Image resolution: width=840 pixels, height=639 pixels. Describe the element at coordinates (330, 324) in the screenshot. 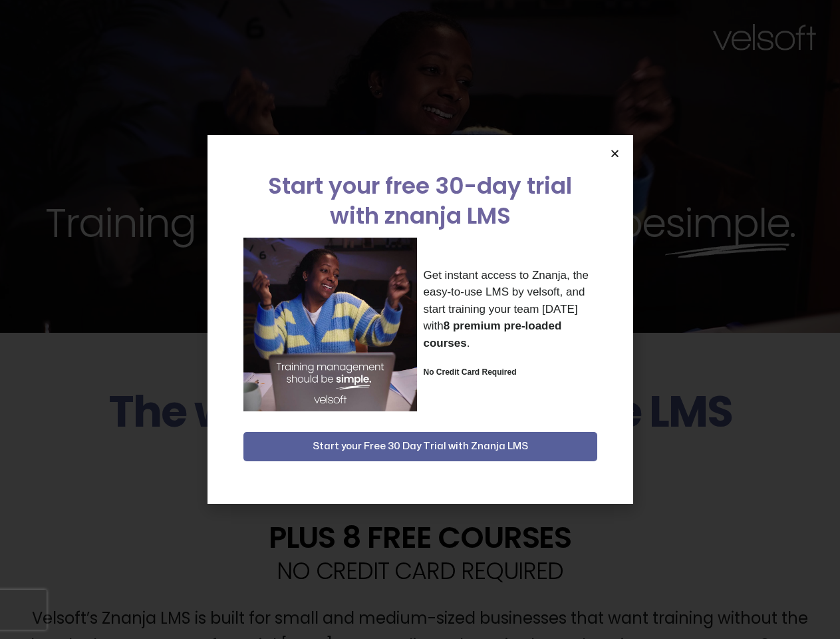

I see `img: a woman sitting at her laptop dancing` at that location.